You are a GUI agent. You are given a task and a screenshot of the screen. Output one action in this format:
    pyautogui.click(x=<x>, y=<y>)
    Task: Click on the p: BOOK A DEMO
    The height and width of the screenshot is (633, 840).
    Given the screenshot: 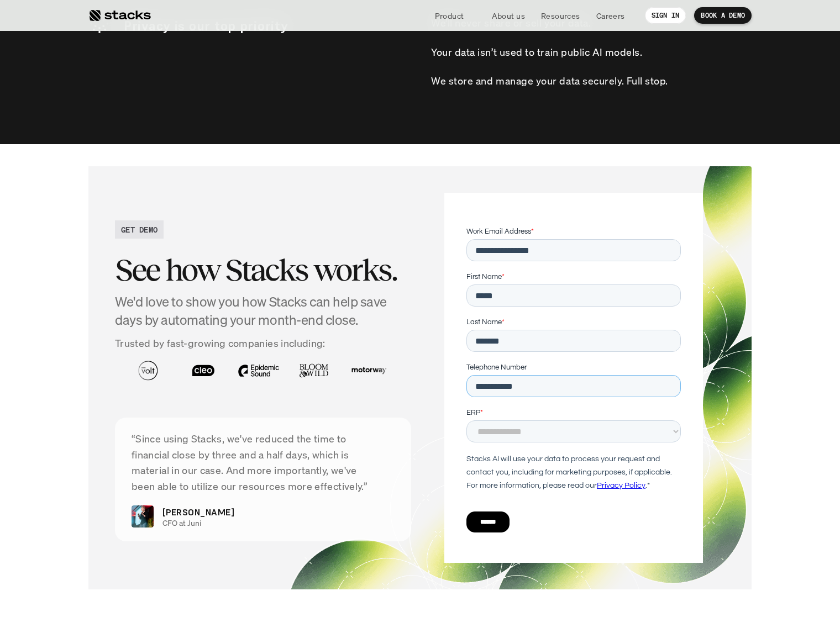 What is the action you would take?
    pyautogui.click(x=723, y=15)
    